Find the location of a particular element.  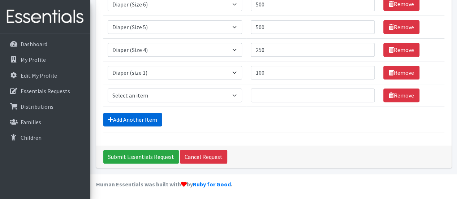

p: Dashboard is located at coordinates (34, 44).